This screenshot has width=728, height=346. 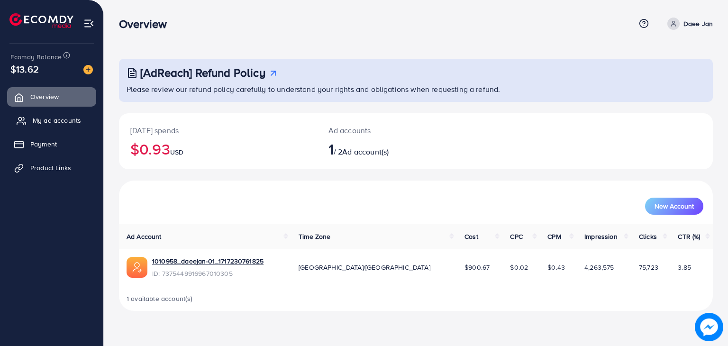 What do you see at coordinates (649, 267) in the screenshot?
I see `span: 75,723` at bounding box center [649, 267].